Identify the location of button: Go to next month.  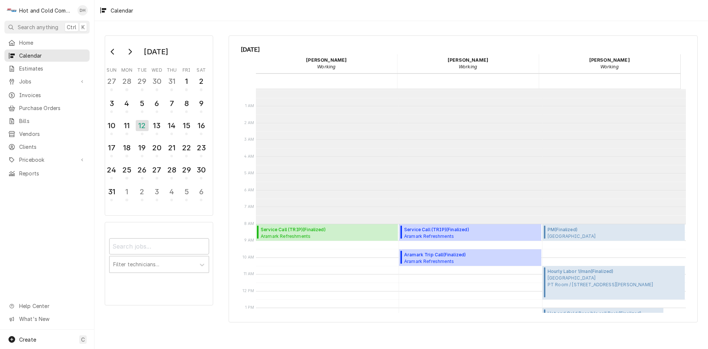
(130, 52).